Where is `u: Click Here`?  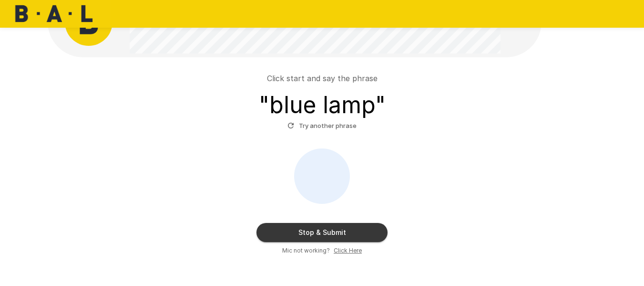 u: Click Here is located at coordinates (347, 250).